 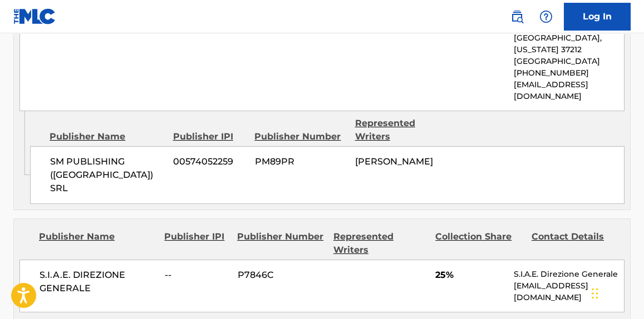 I want to click on div: Drag, so click(x=595, y=293).